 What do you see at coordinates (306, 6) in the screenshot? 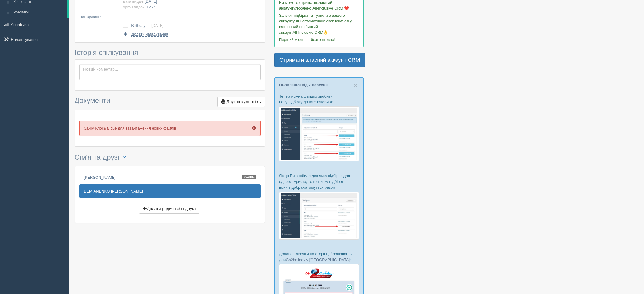
I see `b: власний аккаунт` at bounding box center [306, 6].